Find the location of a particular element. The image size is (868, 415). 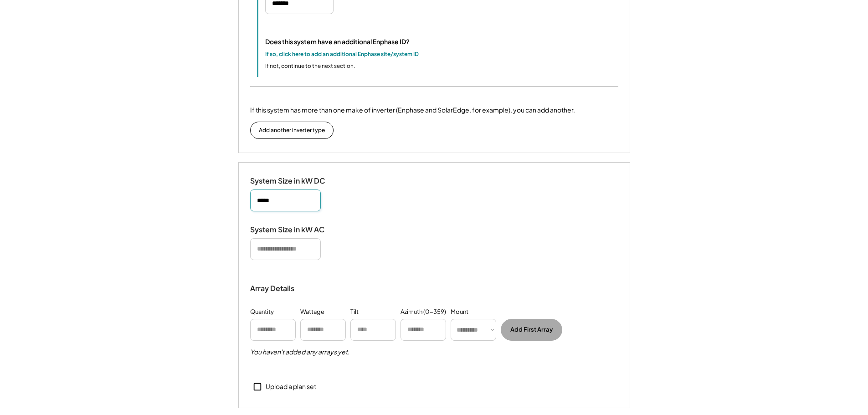

div: Quantity is located at coordinates (262, 312).